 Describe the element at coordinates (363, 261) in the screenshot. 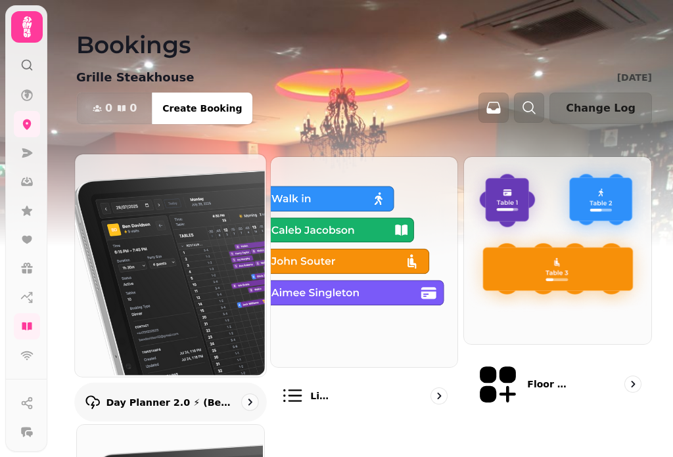

I see `img: List view` at that location.